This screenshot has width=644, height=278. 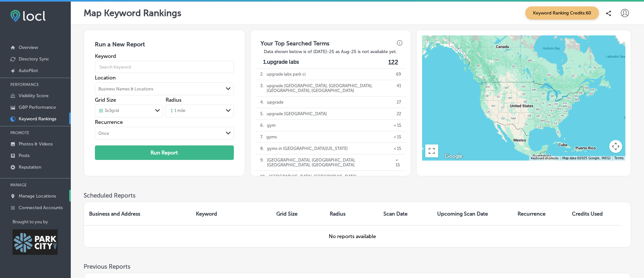 What do you see at coordinates (164, 78) in the screenshot?
I see `label: Location` at bounding box center [164, 78].